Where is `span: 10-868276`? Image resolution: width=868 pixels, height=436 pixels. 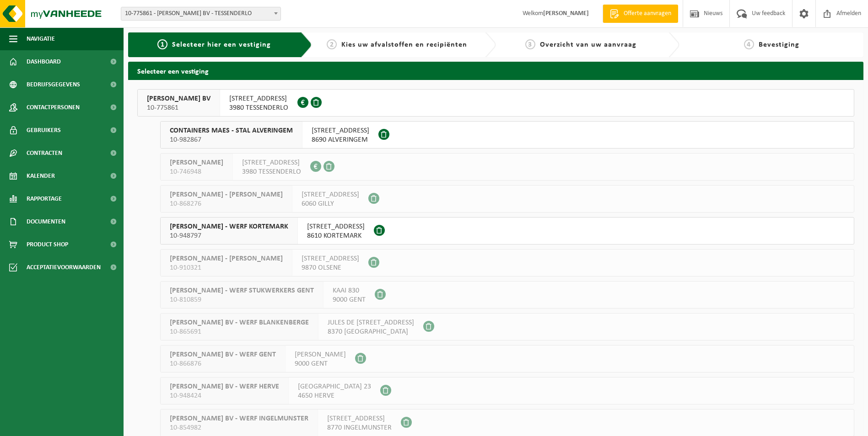
span: 10-868276 is located at coordinates (226, 204).